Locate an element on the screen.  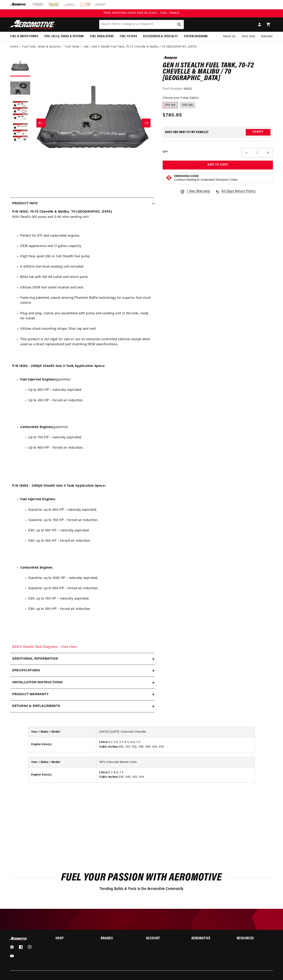
button: Load image 1 in gallery view is located at coordinates (20, 66).